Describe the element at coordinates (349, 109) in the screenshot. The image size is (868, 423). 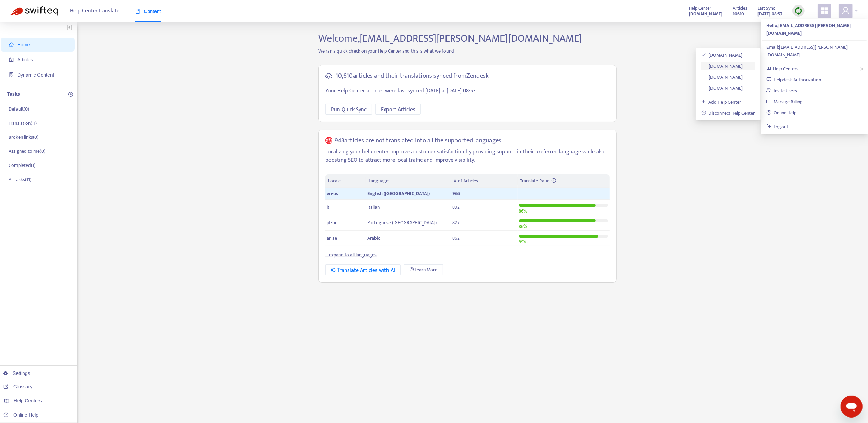
I see `button: Run Quick Sync` at that location.